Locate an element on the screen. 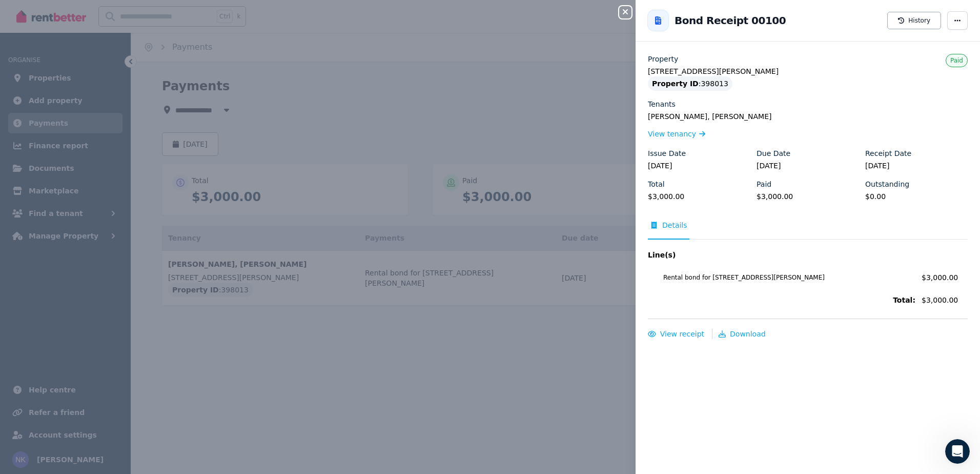 This screenshot has height=474, width=980. span: Paid is located at coordinates (957, 61).